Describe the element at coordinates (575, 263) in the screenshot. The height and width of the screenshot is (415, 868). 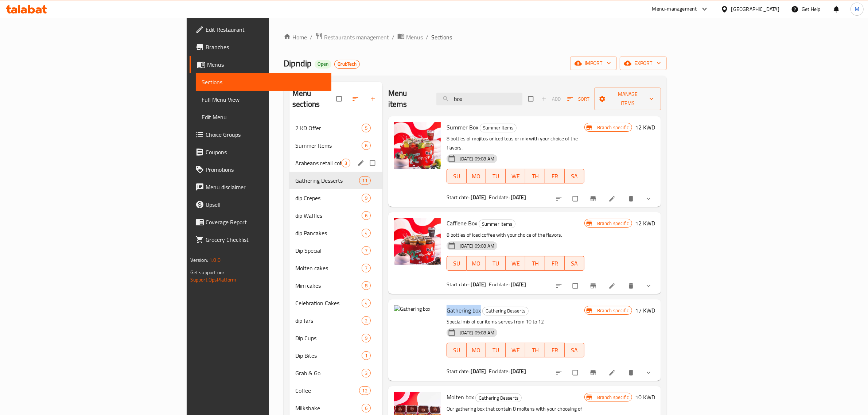
I see `button: SA` at that location.